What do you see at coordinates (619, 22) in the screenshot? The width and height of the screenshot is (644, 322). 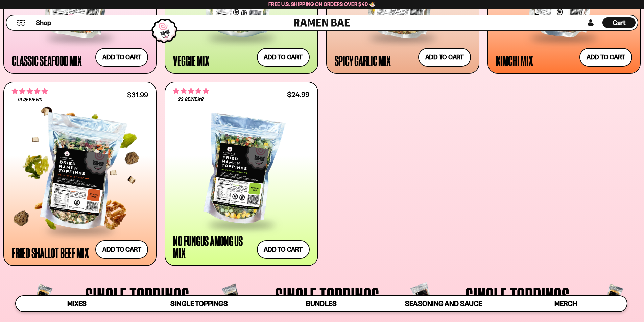 I see `span: Cart` at bounding box center [619, 22].